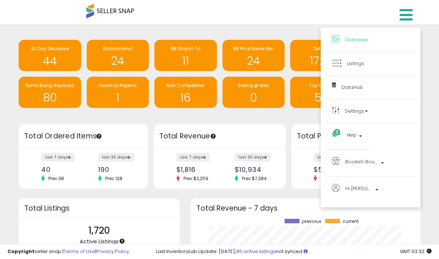  What do you see at coordinates (371, 111) in the screenshot?
I see `a: Settings` at bounding box center [371, 111].